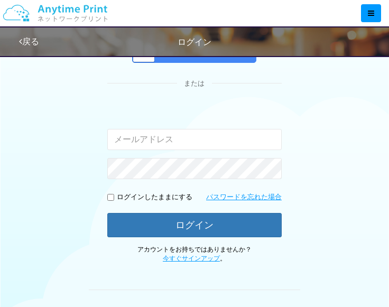  Describe the element at coordinates (195, 42) in the screenshot. I see `span: ログイン` at that location.